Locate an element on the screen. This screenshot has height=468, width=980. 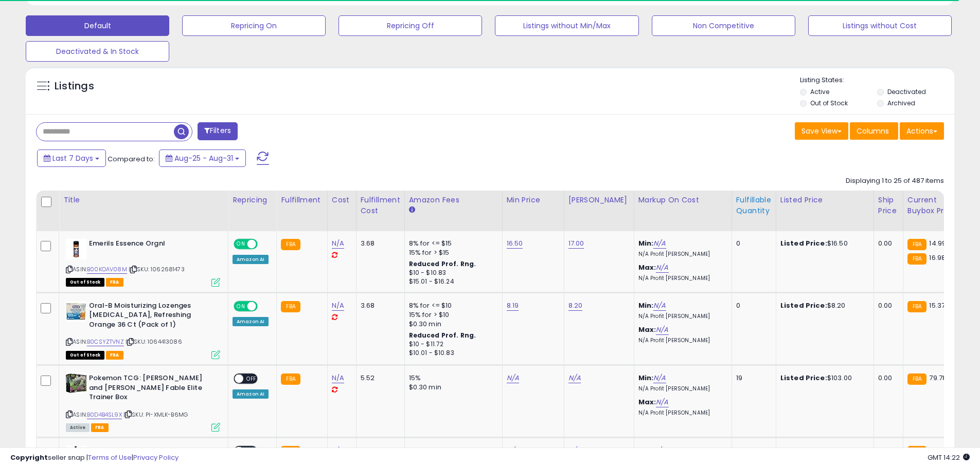
a: 16.50 is located at coordinates (515, 244).